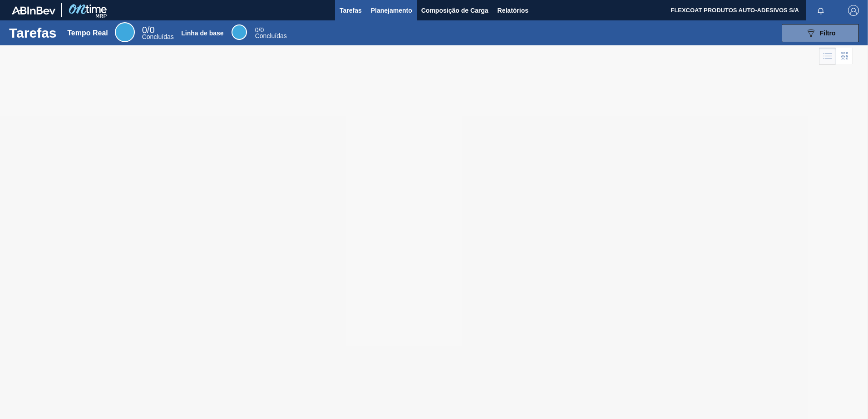 Image resolution: width=868 pixels, height=419 pixels. What do you see at coordinates (392, 10) in the screenshot?
I see `span: Planejamento` at bounding box center [392, 10].